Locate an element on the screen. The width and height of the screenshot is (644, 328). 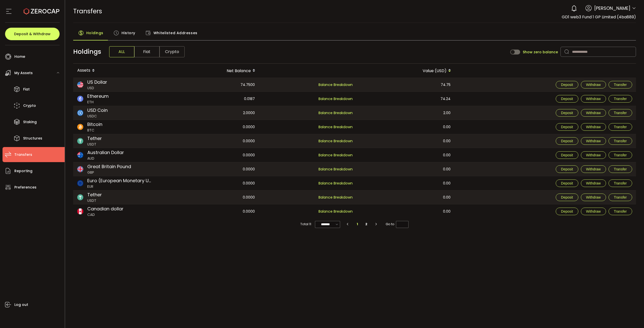
span: Whitelisted Addresses is located at coordinates (175, 33).